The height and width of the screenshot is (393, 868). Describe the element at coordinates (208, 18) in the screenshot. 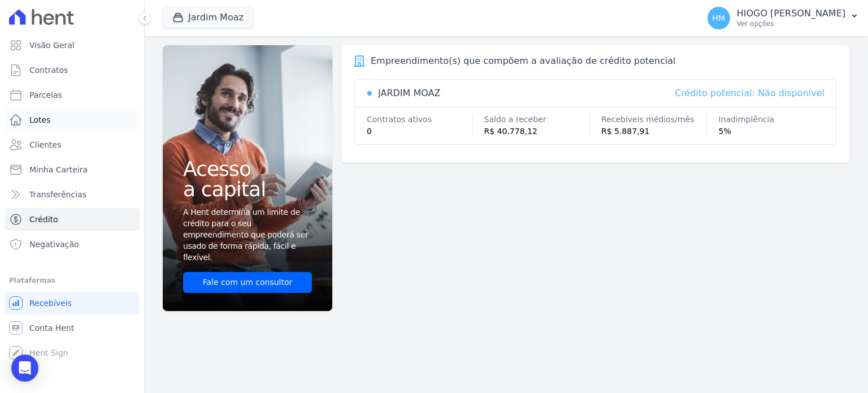

I see `button: Jardim Moaz` at that location.